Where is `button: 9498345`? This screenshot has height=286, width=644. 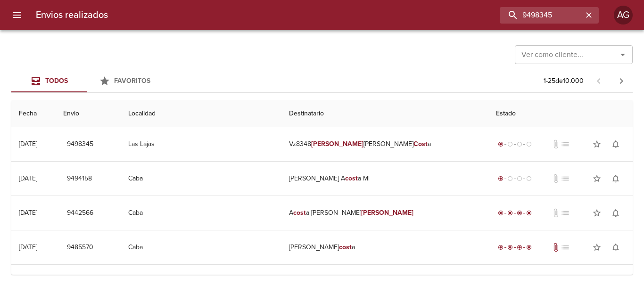 button: 9498345 is located at coordinates (80, 144).